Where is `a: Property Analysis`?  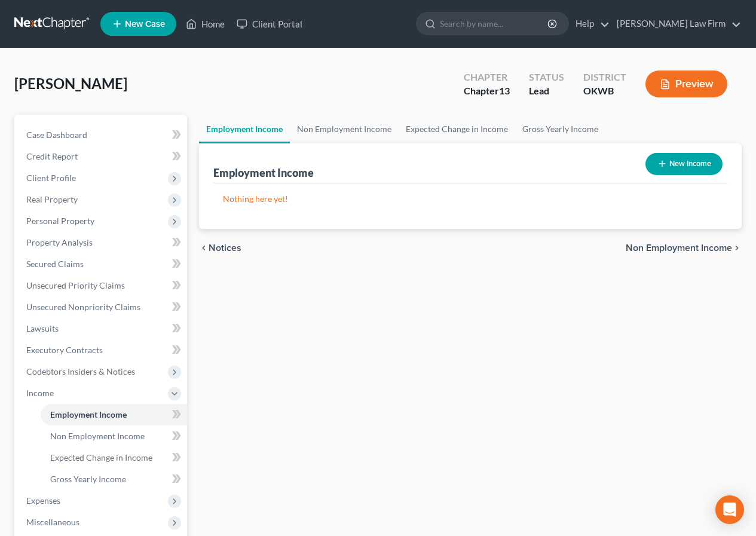 a: Property Analysis is located at coordinates (101, 243).